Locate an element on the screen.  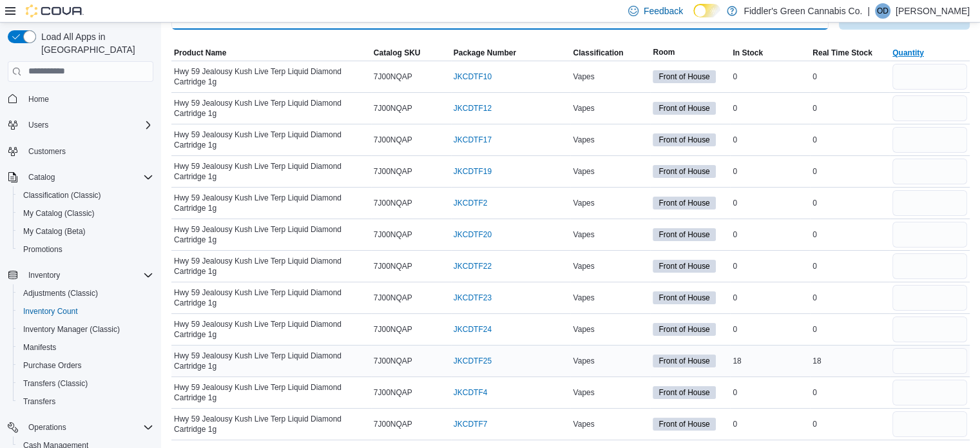
span: Real Time Stock is located at coordinates (842, 53).